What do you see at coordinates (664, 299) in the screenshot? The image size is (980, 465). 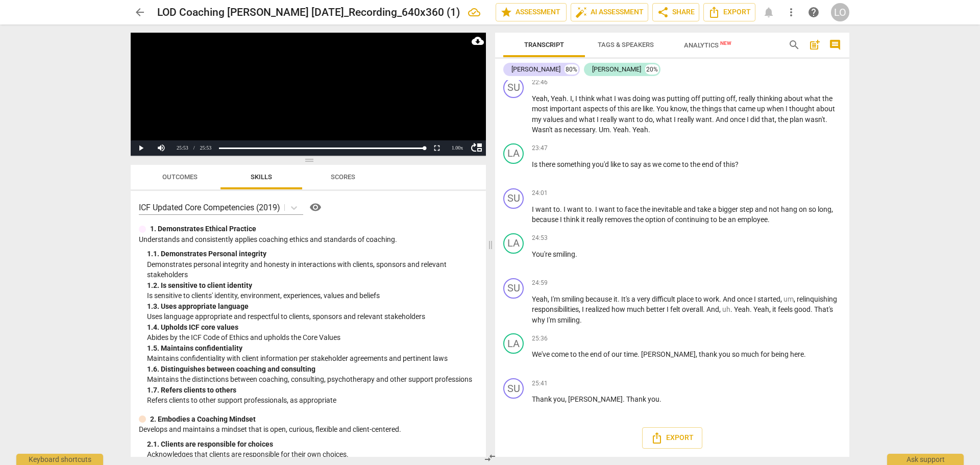 I see `span: difficult` at bounding box center [664, 299].